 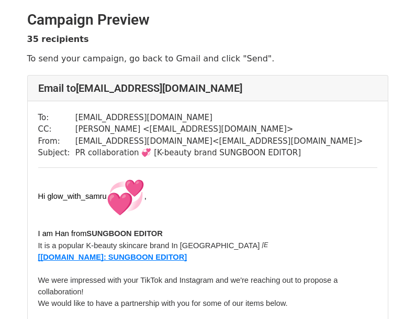 What do you see at coordinates (163, 303) in the screenshot?
I see `span: We would like to have a partnership with you for some of our items below.` at bounding box center [163, 303].